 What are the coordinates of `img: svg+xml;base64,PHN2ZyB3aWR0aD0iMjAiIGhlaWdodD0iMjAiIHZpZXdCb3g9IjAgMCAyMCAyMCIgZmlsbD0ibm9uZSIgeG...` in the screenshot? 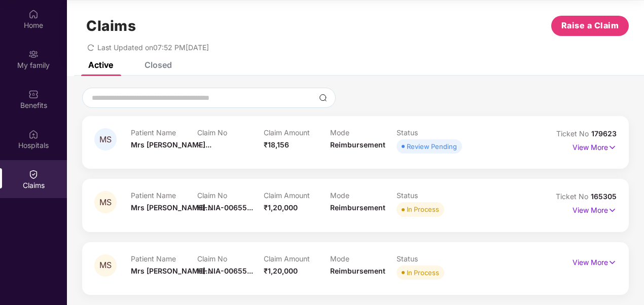 It's located at (34, 54).